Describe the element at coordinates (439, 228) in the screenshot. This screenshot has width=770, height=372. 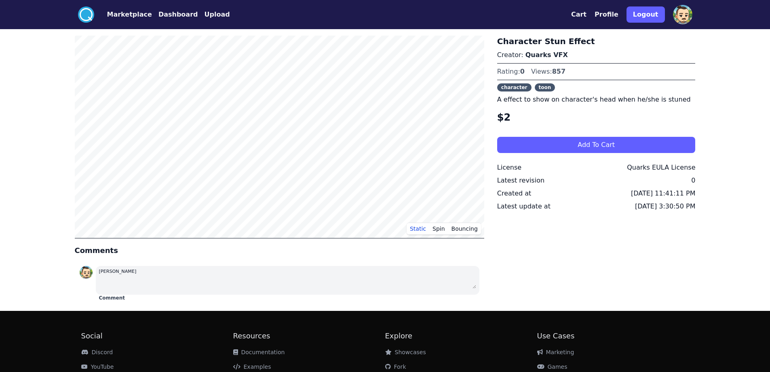
I see `button: Spin` at that location.